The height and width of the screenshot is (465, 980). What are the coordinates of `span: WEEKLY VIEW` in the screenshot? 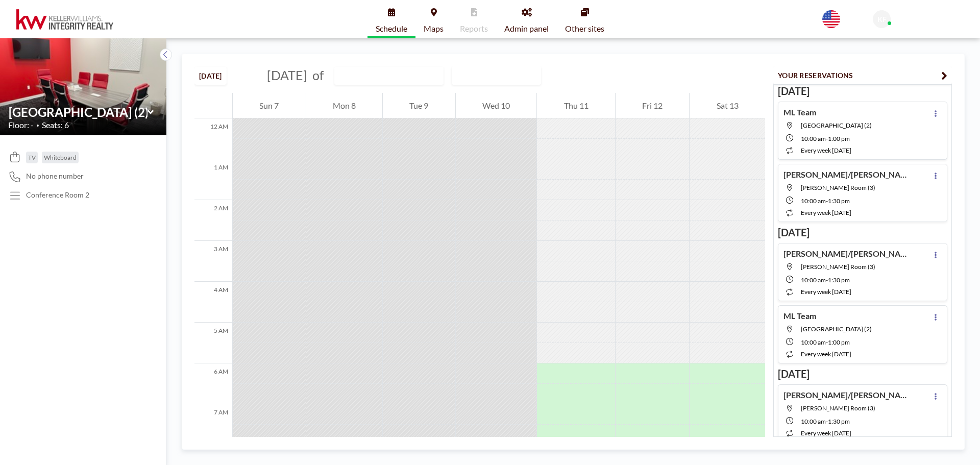 It's located at (482, 76).